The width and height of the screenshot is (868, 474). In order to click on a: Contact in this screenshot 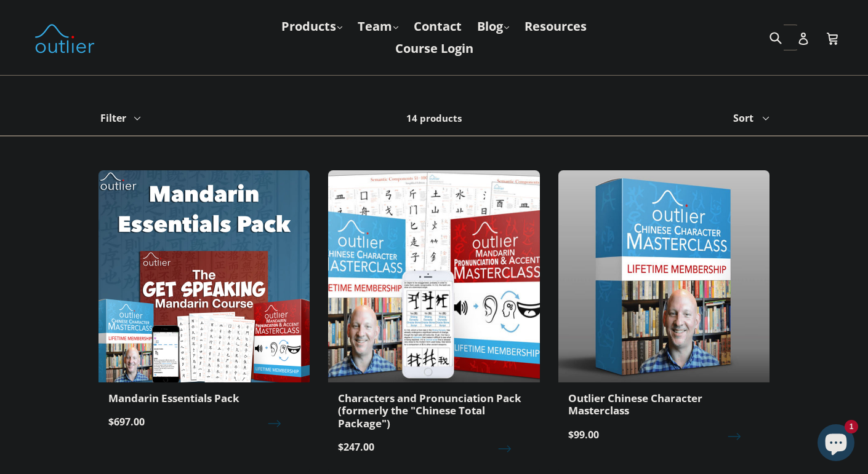, I will do `click(438, 27)`.